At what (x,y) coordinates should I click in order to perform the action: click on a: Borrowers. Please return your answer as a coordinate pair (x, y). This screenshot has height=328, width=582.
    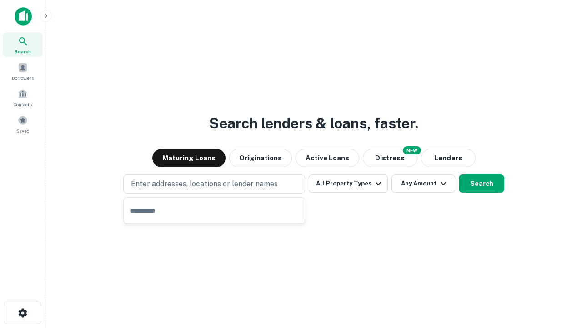
    Looking at the image, I should click on (23, 71).